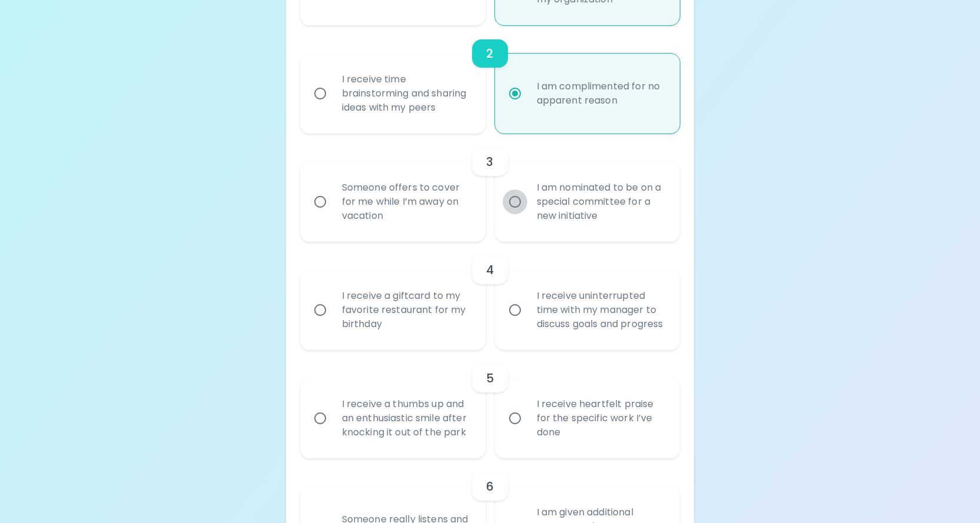  Describe the element at coordinates (405, 93) in the screenshot. I see `div: I receive time brainstorming and sharing ideas with my peers` at that location.